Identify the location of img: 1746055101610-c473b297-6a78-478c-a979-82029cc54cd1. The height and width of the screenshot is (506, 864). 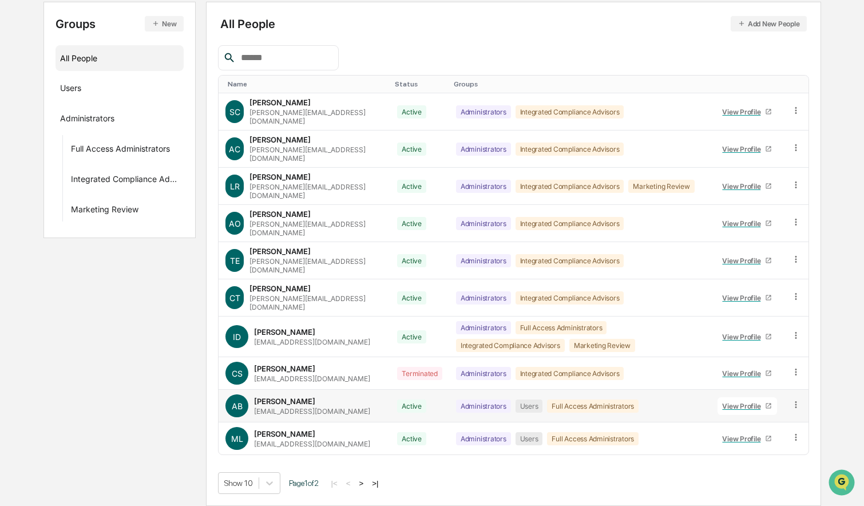
(22, 98).